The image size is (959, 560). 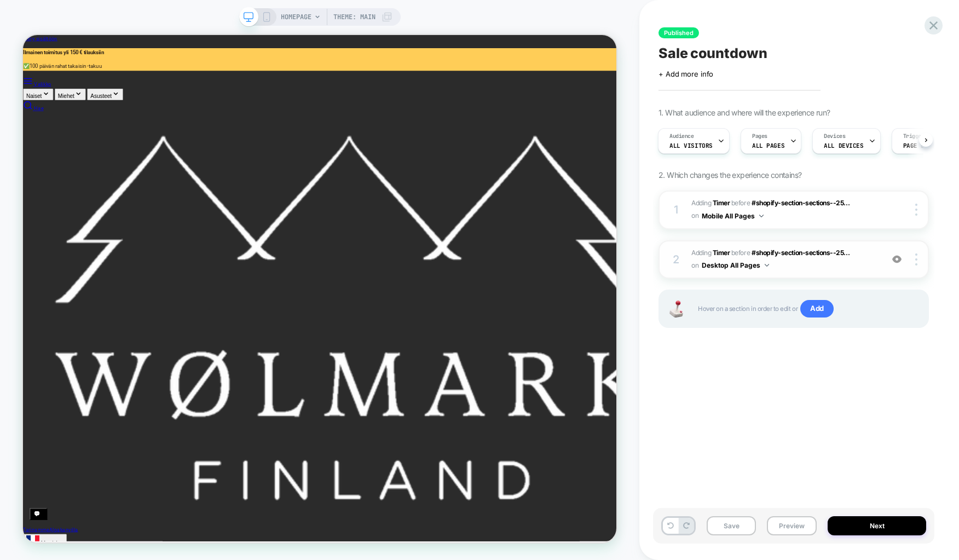 I want to click on span: Valikko, so click(x=26, y=66).